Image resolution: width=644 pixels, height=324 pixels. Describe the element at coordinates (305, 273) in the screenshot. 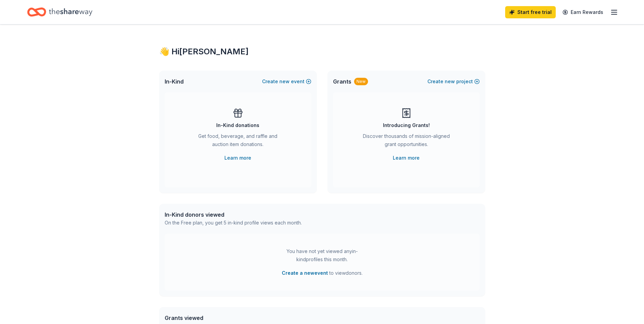

I see `button: Create a newevent` at that location.